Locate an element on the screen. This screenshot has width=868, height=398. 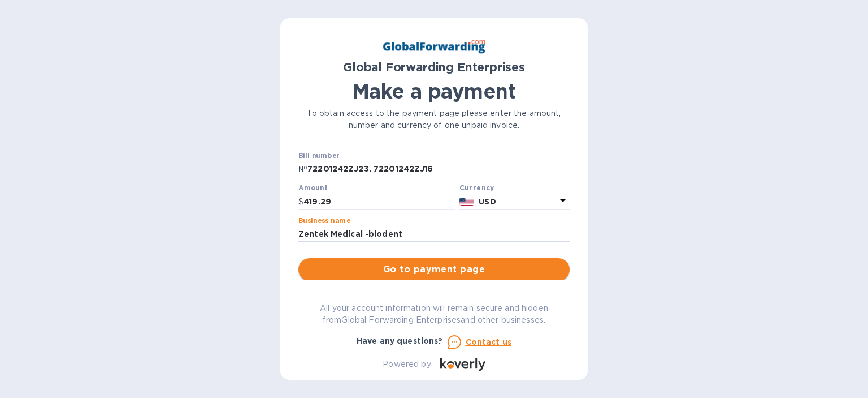
p: № is located at coordinates (303, 169).